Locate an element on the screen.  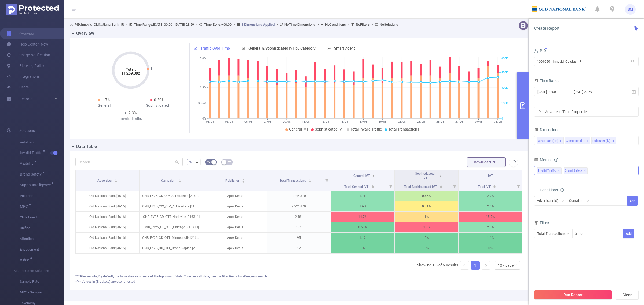
p: ONB_FY25_CD_OTT_Nashville [216311] is located at coordinates (171, 217).